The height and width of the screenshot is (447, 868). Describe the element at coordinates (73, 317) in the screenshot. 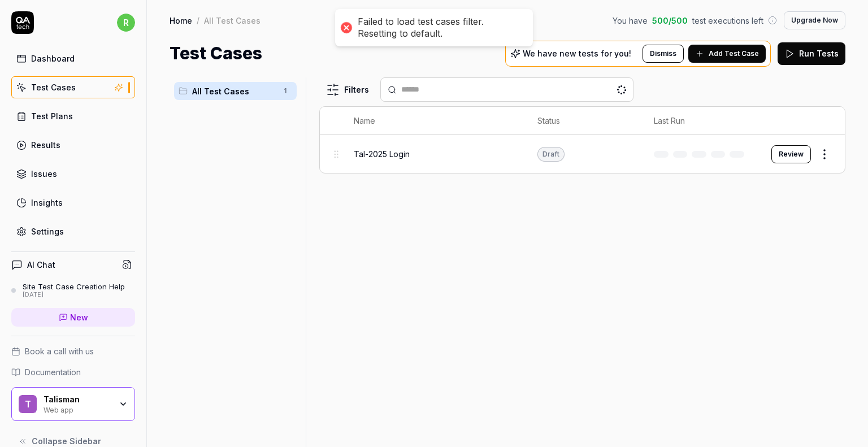

I see `a: New` at that location.